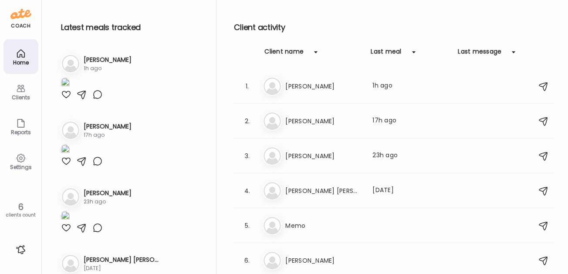 The width and height of the screenshot is (568, 274). Describe the element at coordinates (20, 215) in the screenshot. I see `div: clients count` at that location.